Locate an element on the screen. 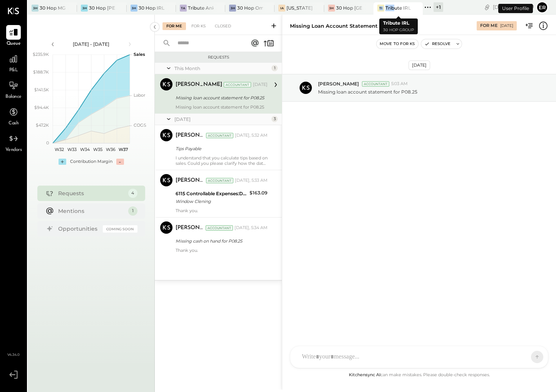  div: Coming Soon is located at coordinates (120, 229).